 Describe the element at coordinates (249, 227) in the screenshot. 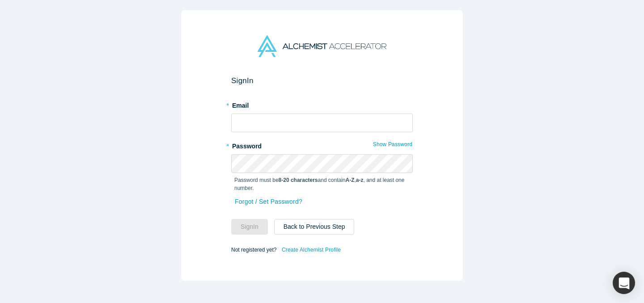

I see `button: SignIn` at that location.